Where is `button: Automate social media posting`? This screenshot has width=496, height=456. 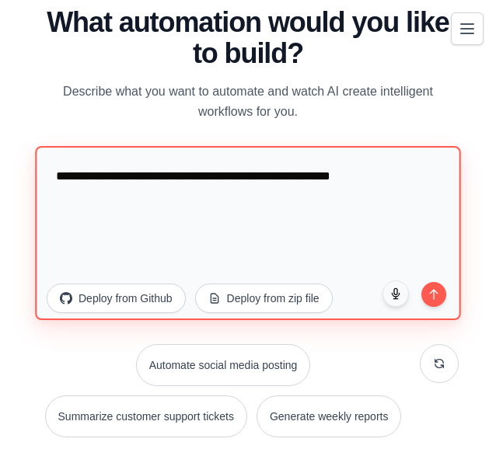
button: Automate social media posting is located at coordinates (223, 365).